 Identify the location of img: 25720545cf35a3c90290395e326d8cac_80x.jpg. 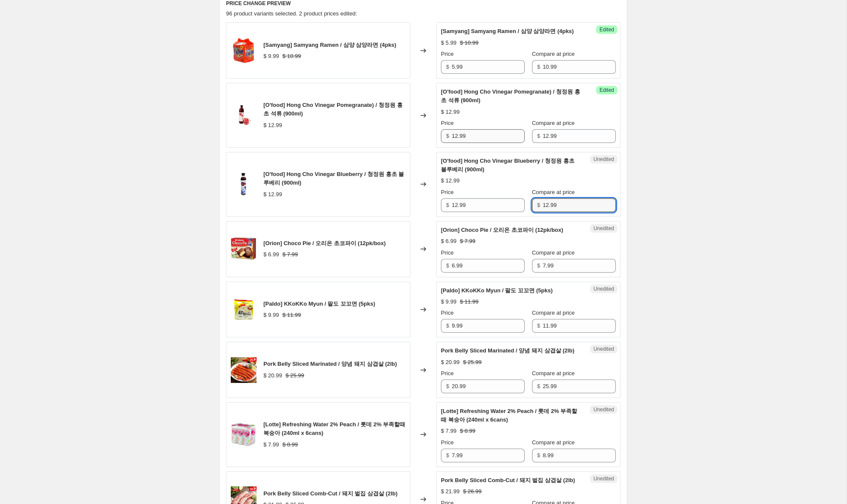
(244, 115).